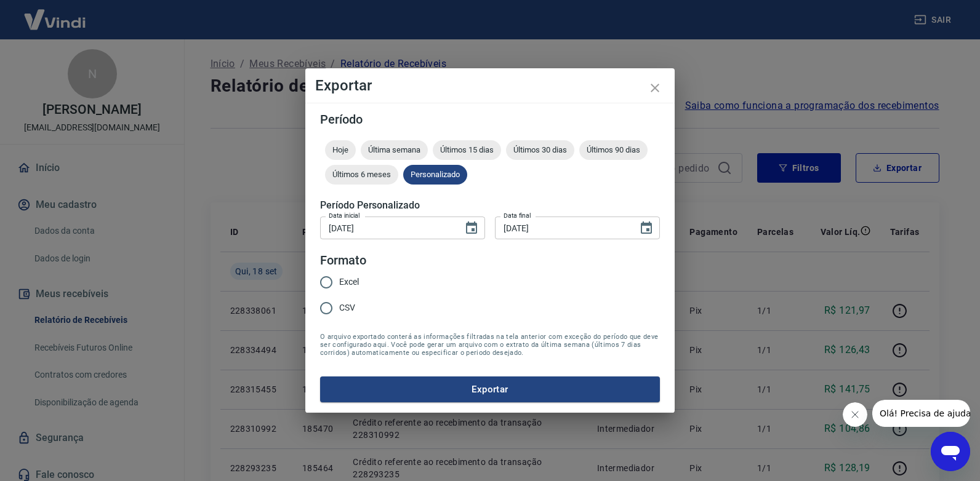 Image resolution: width=980 pixels, height=481 pixels. Describe the element at coordinates (435, 174) in the screenshot. I see `span: Personalizado` at that location.